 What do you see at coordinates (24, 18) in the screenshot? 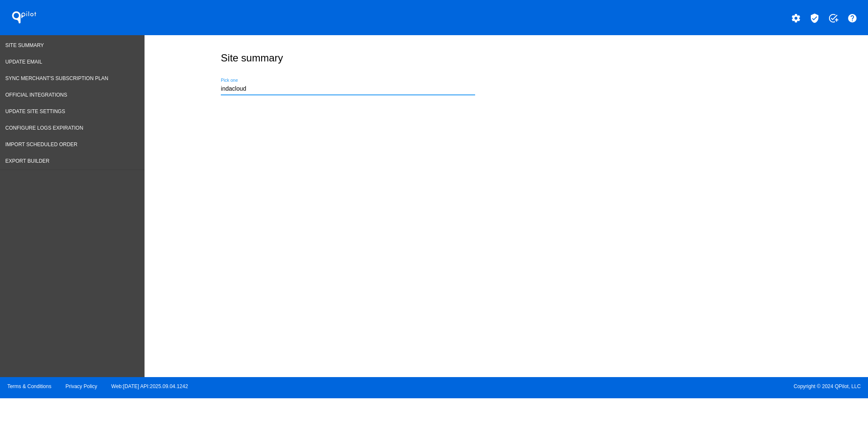
I see `h1: QPilot` at bounding box center [24, 18].